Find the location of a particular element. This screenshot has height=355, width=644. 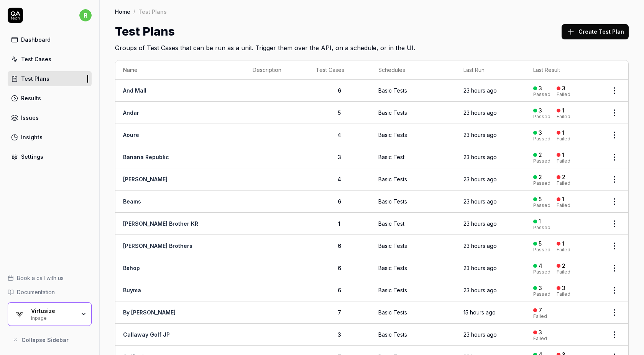

a: Insights is located at coordinates (49, 137).